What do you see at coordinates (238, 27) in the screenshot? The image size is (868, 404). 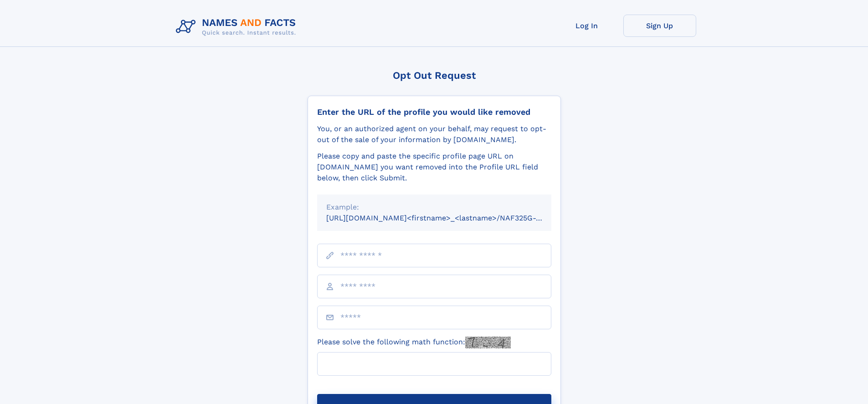 I see `img: Logo Names and Facts` at bounding box center [238, 27].